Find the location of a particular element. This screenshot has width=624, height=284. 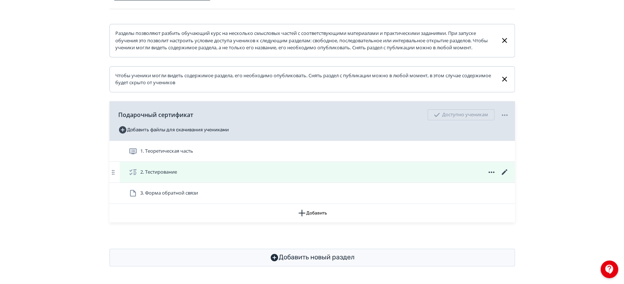

div: 3. Форма обратной связи is located at coordinates (312, 193).